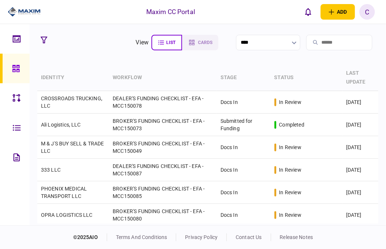 The height and width of the screenshot is (249, 386). What do you see at coordinates (72, 147) in the screenshot?
I see `a: M & J'S BUY SELL & TRADE LLC` at bounding box center [72, 147].